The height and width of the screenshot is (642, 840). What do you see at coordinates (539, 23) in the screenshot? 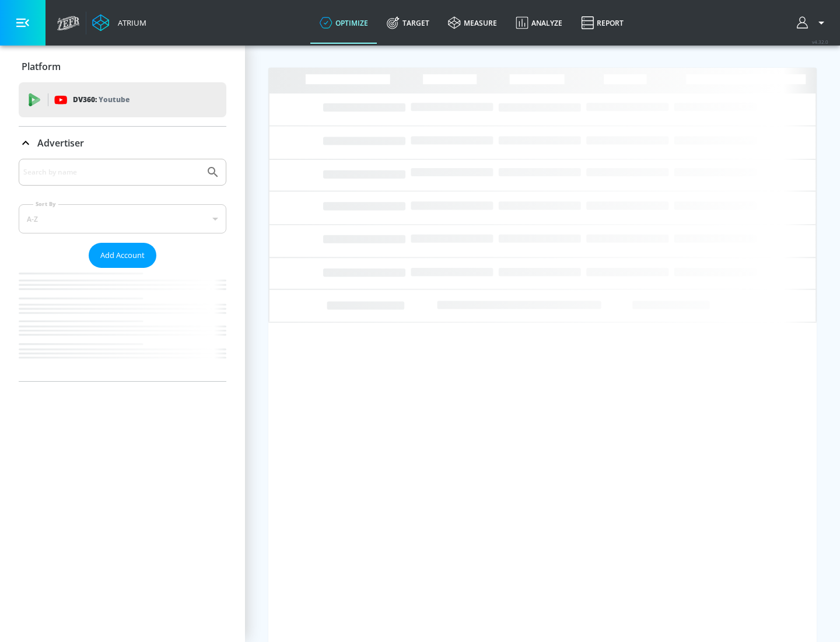
I see `a: Analyze` at bounding box center [539, 23].